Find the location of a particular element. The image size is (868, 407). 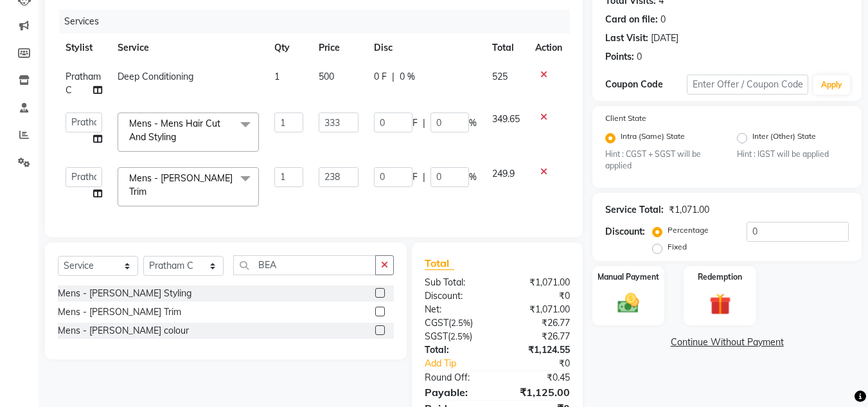

label: Inter (Other) State is located at coordinates (784, 138).